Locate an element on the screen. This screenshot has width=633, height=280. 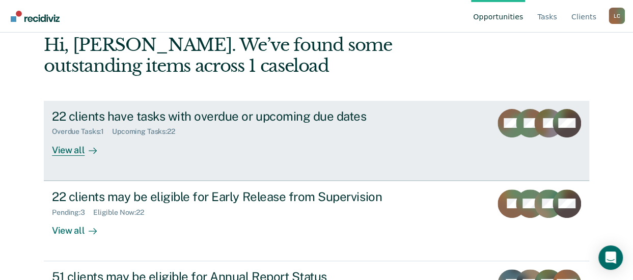
a: 22 clients may be eligible for Early Release from SupervisionPending:3Eligible Now:22View all is located at coordinates (316, 221).